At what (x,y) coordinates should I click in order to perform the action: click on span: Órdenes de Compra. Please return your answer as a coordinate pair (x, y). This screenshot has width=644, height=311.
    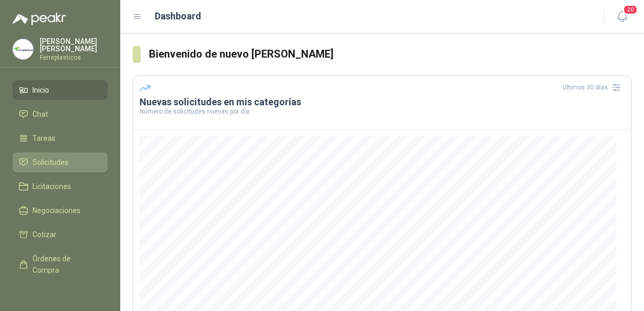
    Looking at the image, I should click on (65, 265).